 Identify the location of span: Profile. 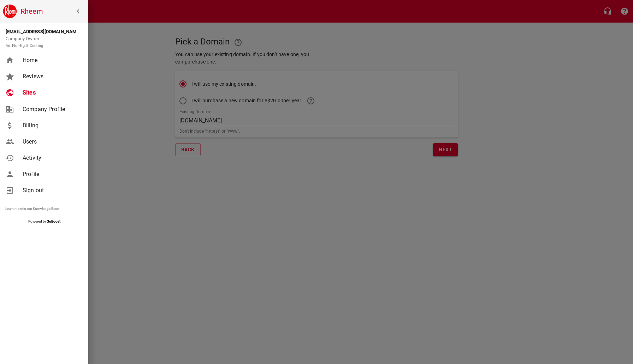
(51, 174).